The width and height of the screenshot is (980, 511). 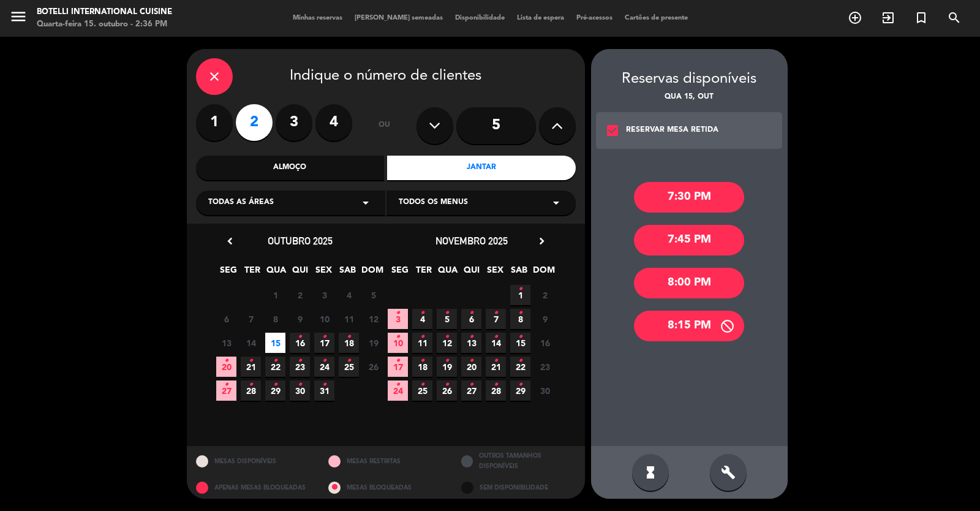 I want to click on span: Pré-acessos, so click(x=594, y=18).